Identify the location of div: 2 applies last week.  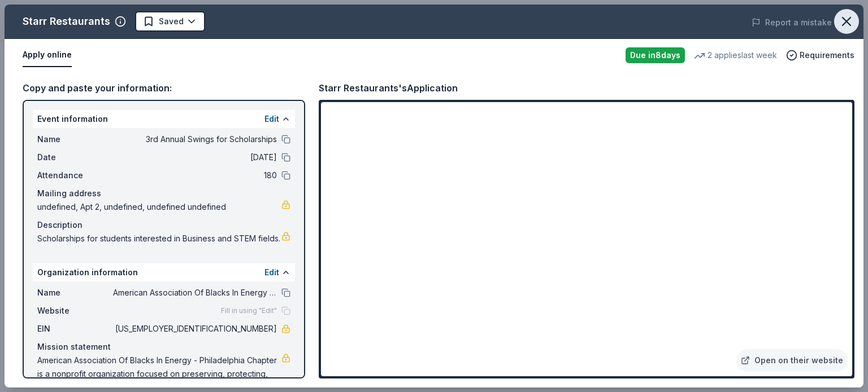
(735, 56).